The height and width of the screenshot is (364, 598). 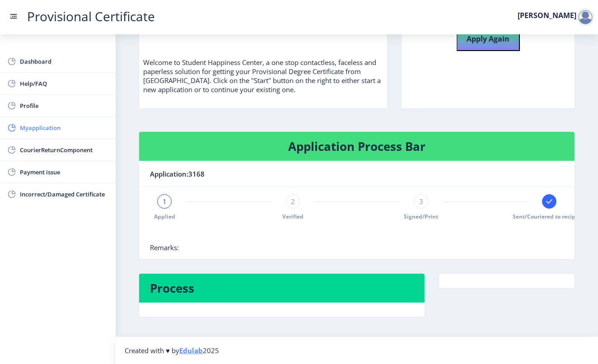 What do you see at coordinates (64, 106) in the screenshot?
I see `span: Profile` at bounding box center [64, 106].